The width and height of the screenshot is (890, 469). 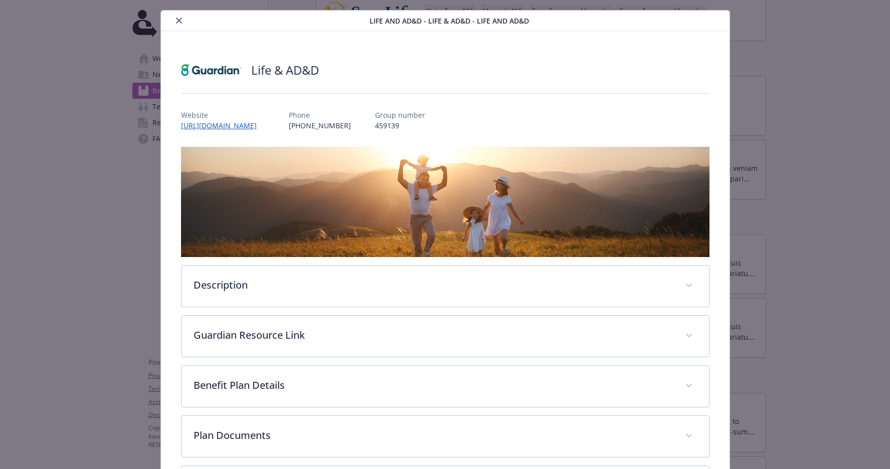 I want to click on p: Description, so click(x=433, y=285).